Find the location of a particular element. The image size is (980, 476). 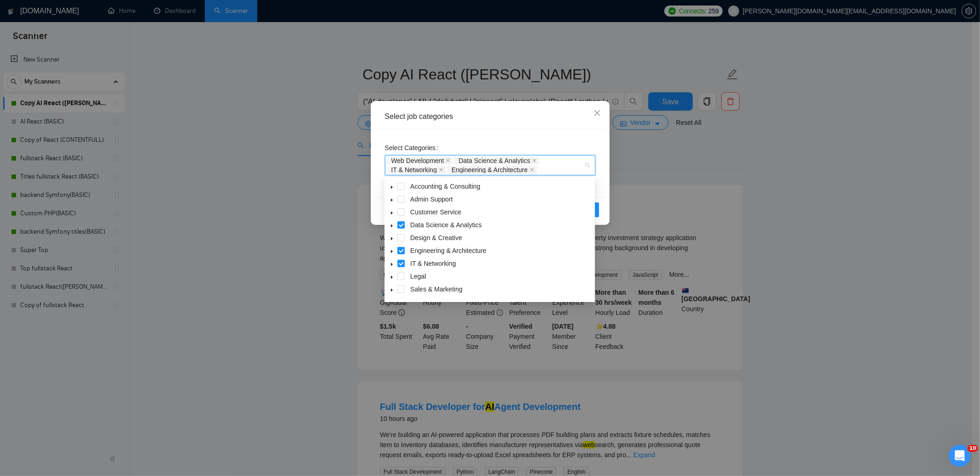

span: 10 is located at coordinates (973, 449).